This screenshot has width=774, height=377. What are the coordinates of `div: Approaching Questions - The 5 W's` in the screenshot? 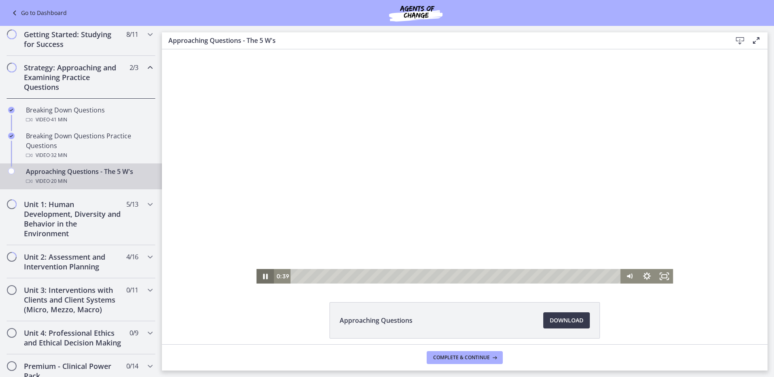 It's located at (89, 176).